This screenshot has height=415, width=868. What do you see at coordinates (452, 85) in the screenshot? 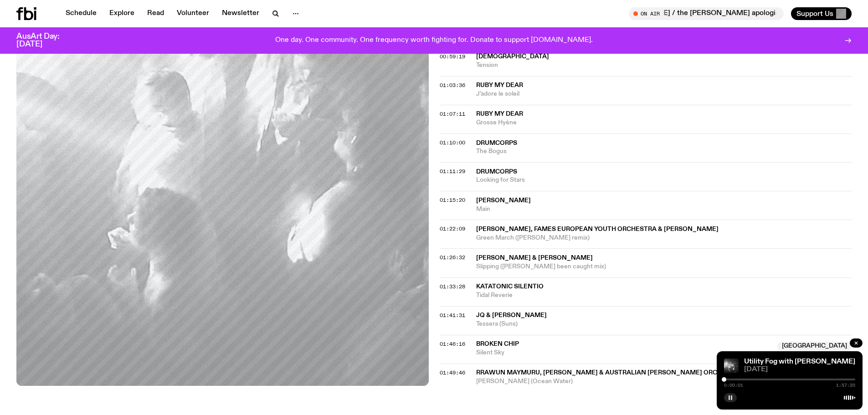
I see `button: 01:03:36` at bounding box center [452, 85].